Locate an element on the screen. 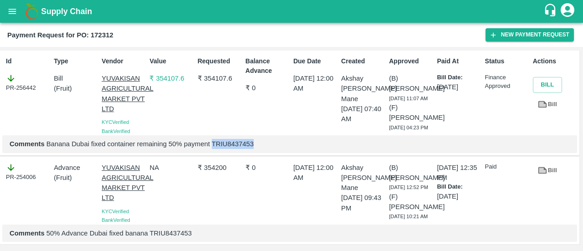 The image size is (583, 251). img: logo is located at coordinates (32, 11).